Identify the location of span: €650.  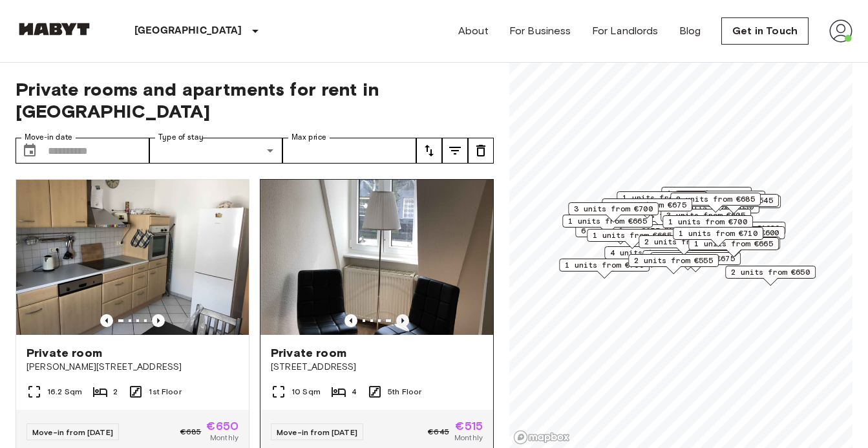
(222, 426).